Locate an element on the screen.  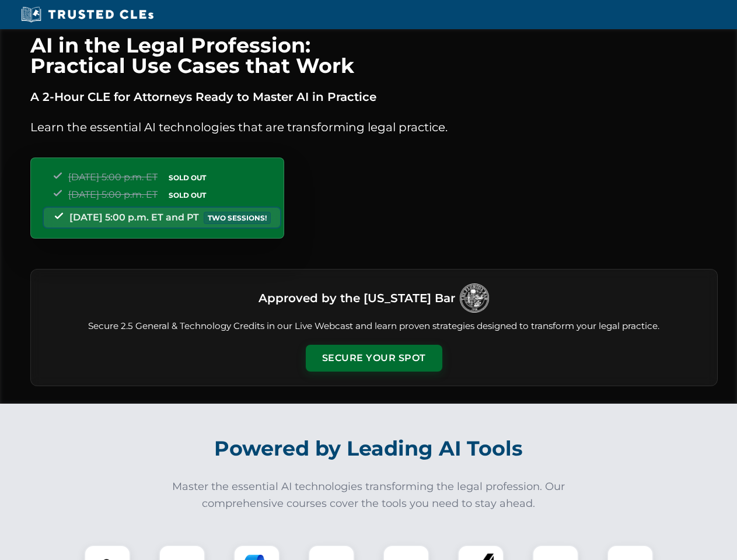
h1: AI in the Legal Profession: Practical Use Cases that Work is located at coordinates (374, 55).